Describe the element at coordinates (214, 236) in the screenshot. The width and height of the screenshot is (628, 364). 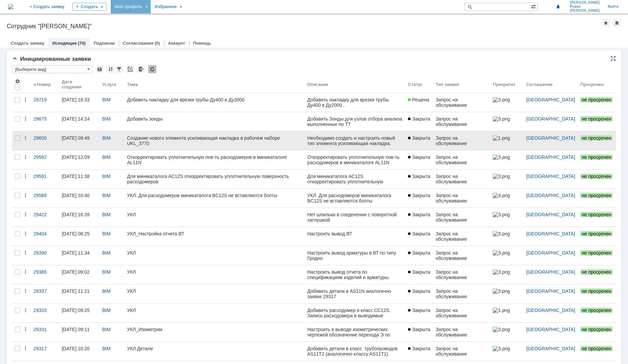
I see `a: УКЛ_Настройка отчета ВТ` at that location.